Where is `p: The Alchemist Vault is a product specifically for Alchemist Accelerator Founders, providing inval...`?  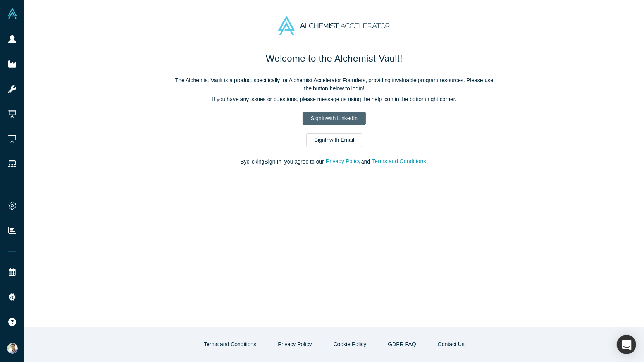 p: The Alchemist Vault is a product specifically for Alchemist Accelerator Founders, providing inval... is located at coordinates (334, 85).